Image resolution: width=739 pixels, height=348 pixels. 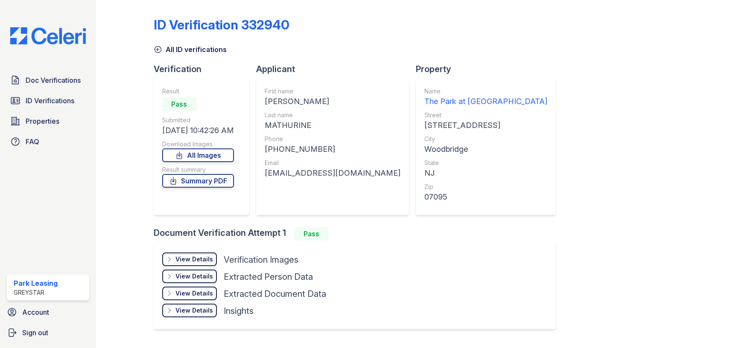 I want to click on span: Sign out, so click(x=35, y=333).